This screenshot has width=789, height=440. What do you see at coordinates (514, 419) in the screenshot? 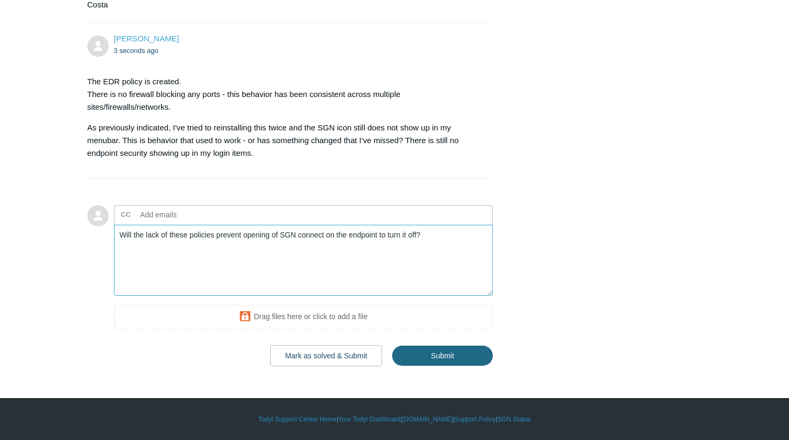
I see `a: SGN Status` at bounding box center [514, 419].